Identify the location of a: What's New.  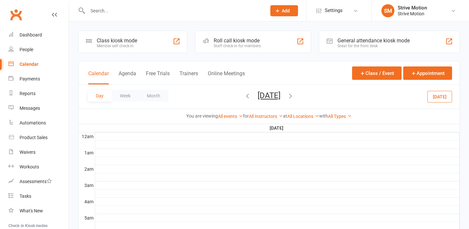
(38, 211).